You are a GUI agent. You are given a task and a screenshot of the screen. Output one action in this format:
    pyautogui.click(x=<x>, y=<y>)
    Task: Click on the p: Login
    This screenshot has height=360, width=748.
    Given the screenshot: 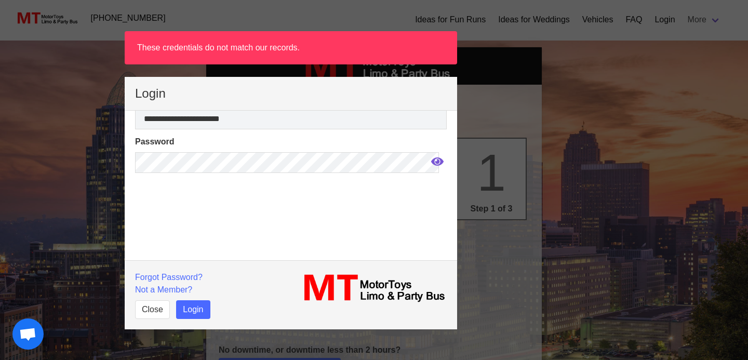 What is the action you would take?
    pyautogui.click(x=291, y=93)
    